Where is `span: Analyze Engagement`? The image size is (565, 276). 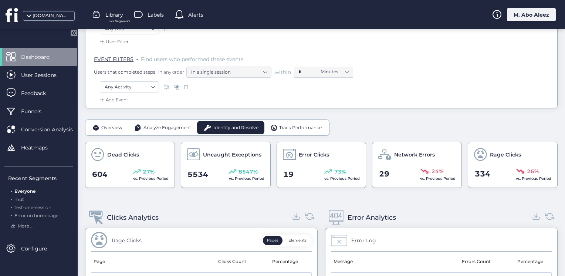
span: Analyze Engagement is located at coordinates (167, 128).